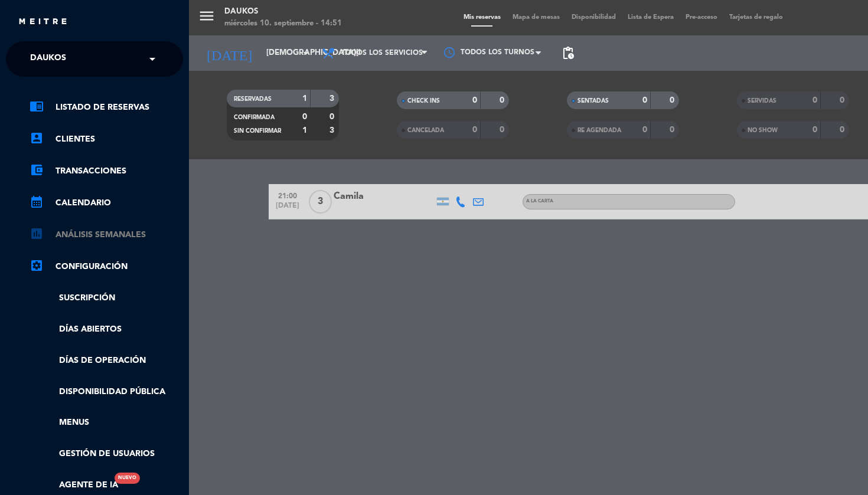 This screenshot has height=495, width=868. Describe the element at coordinates (568, 53) in the screenshot. I see `span: pending_actions` at that location.